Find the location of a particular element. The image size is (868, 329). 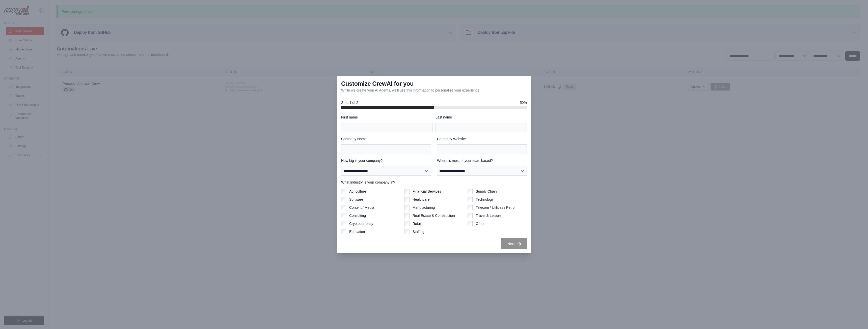

label: Manufacturing is located at coordinates (424, 207).